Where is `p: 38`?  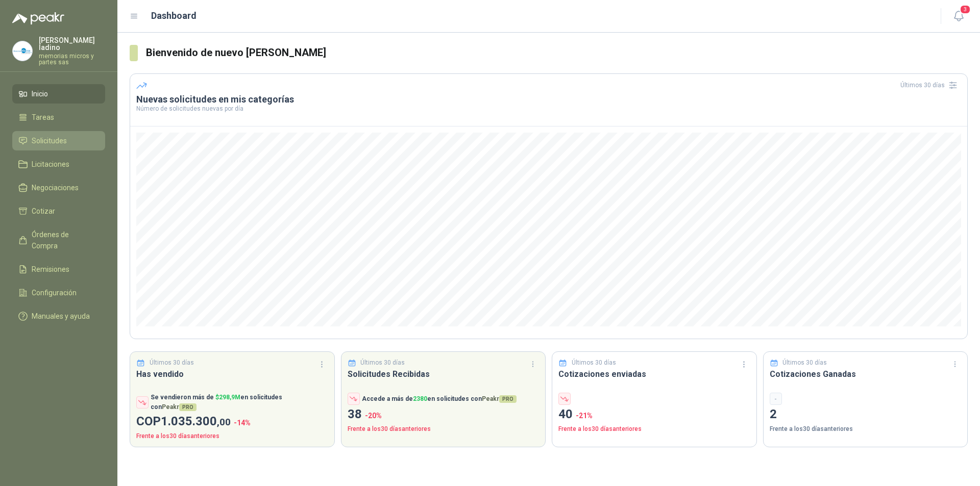
p: 38 is located at coordinates (443, 415).